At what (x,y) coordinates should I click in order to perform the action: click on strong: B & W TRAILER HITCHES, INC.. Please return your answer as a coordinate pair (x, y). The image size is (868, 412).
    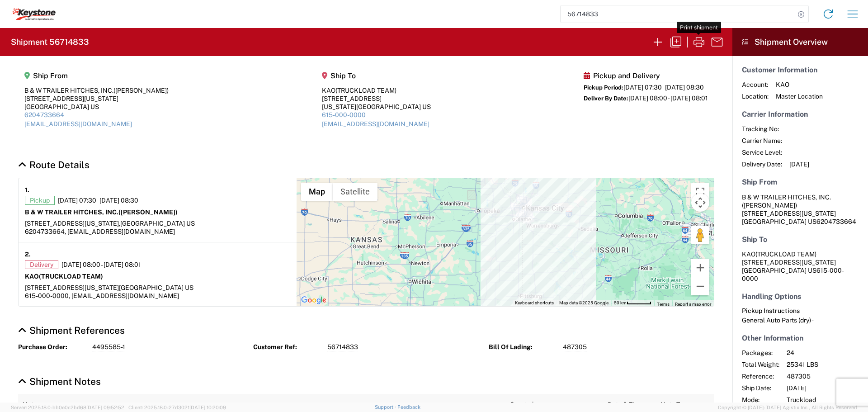
    Looking at the image, I should click on (101, 212).